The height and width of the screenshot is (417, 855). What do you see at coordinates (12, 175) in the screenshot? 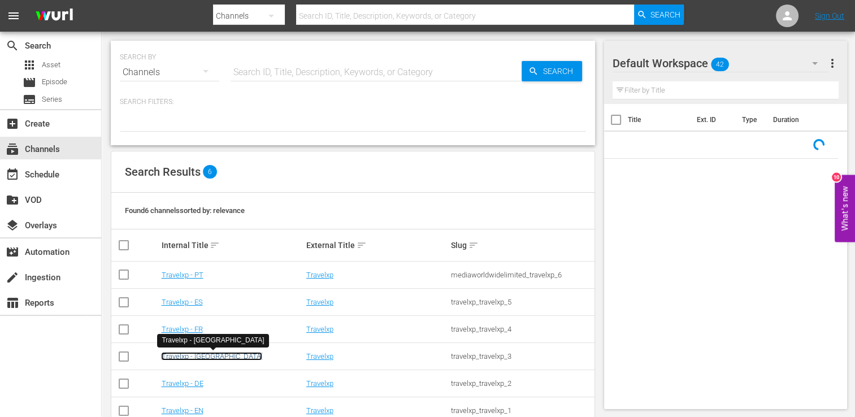
I see `span: Schedule` at bounding box center [12, 175].